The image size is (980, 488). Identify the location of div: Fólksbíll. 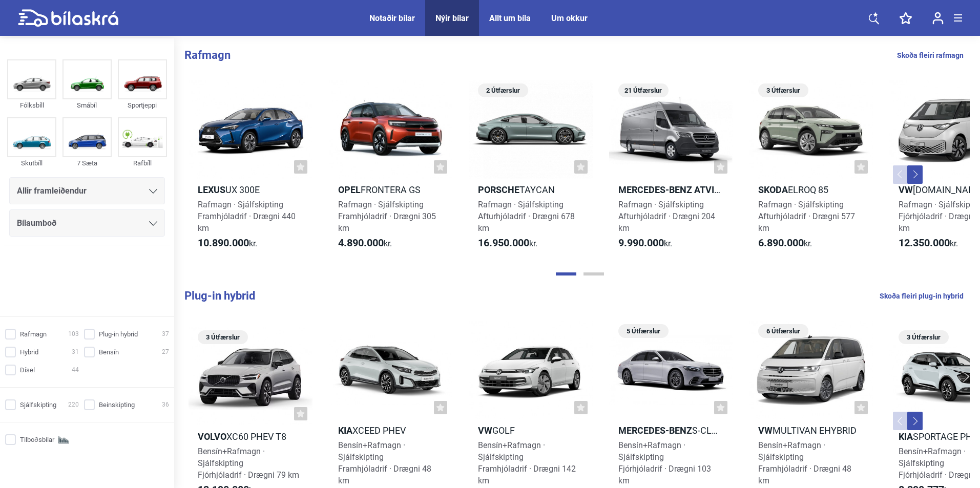
(31, 105).